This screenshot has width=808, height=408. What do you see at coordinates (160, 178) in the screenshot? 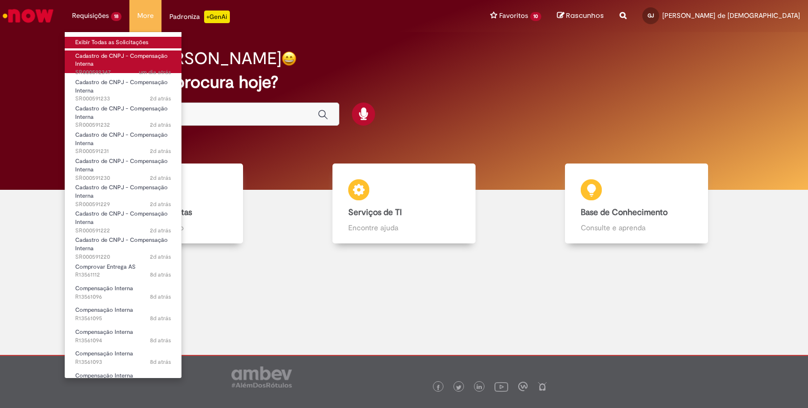
I see `time: 29/09/2025 10:25:34` at bounding box center [160, 178].